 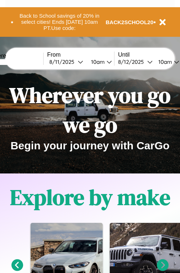 What do you see at coordinates (66, 62) in the screenshot?
I see `button: 8/11/2025` at bounding box center [66, 62].